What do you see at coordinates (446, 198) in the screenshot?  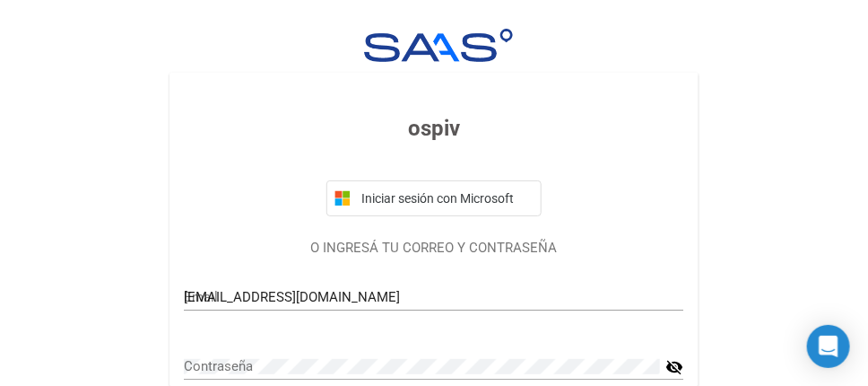 I see `span: Iniciar sesión con Microsoft` at bounding box center [446, 198].